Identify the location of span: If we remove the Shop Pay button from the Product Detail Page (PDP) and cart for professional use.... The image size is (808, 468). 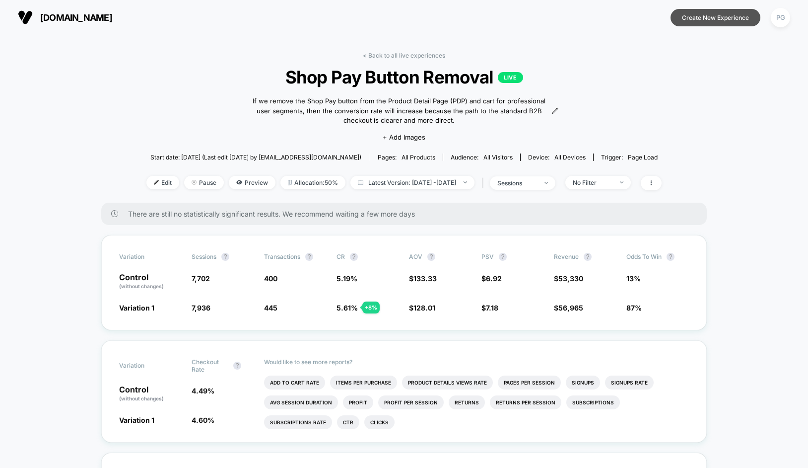
(400, 111).